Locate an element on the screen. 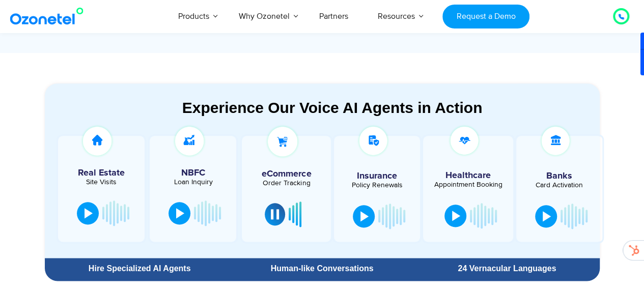  div: Hire Specialized AI Agents is located at coordinates (140, 268).